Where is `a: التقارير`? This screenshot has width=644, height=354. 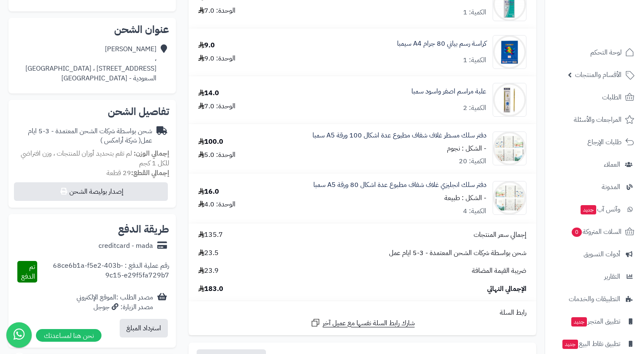 a: التقارير is located at coordinates (594, 277).